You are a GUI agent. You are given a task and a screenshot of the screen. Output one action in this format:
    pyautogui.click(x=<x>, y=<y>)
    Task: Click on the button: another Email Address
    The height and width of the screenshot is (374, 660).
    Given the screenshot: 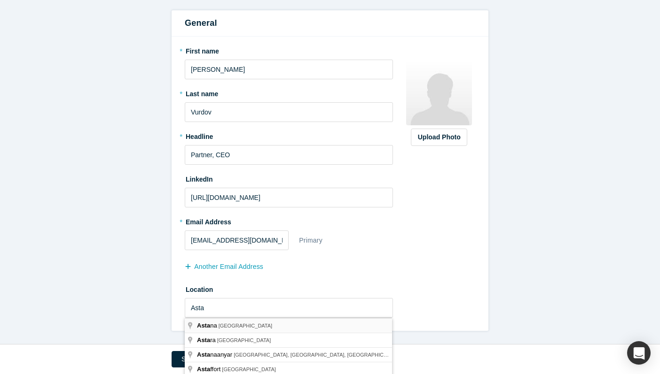 What is the action you would take?
    pyautogui.click(x=229, y=267)
    